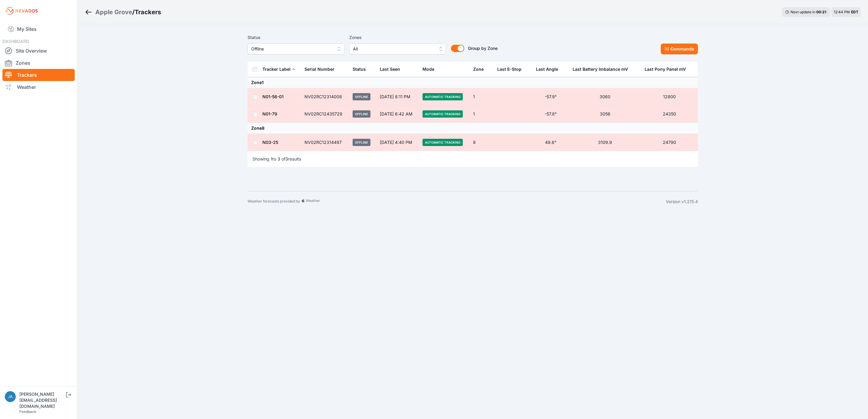  Describe the element at coordinates (273, 97) in the screenshot. I see `a: N01-56-01` at that location.